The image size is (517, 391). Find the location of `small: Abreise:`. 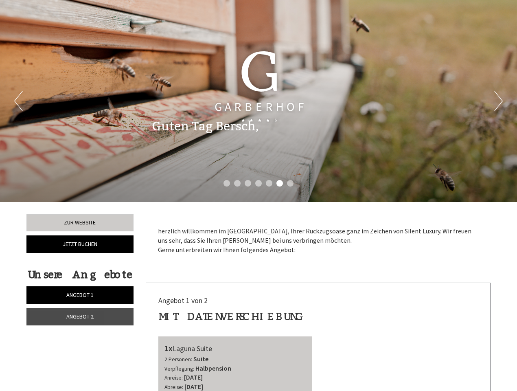

small: Abreise: is located at coordinates (174, 387).